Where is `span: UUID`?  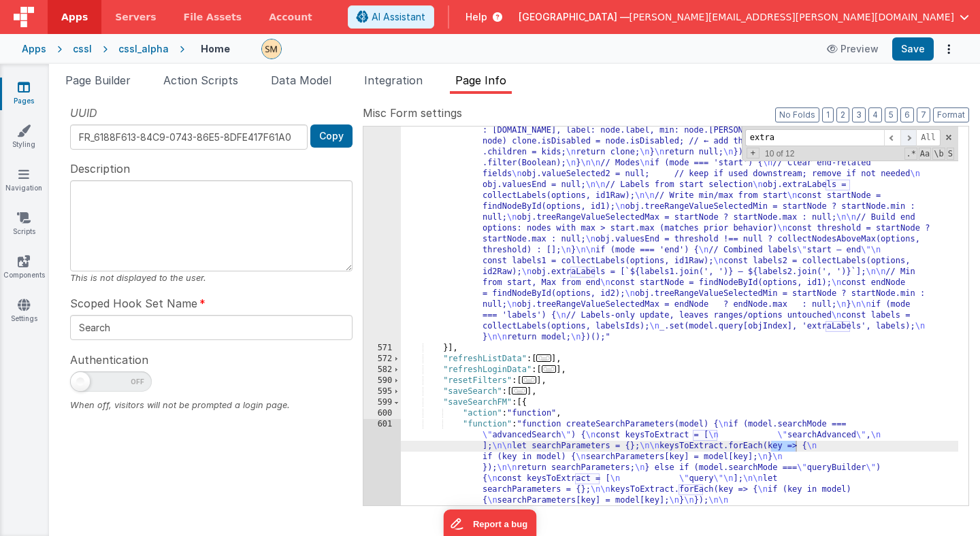 span: UUID is located at coordinates (83, 113).